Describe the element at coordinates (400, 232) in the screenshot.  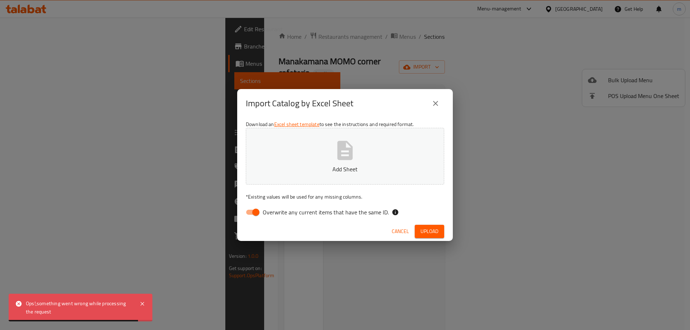
I see `span: Cancel` at that location.